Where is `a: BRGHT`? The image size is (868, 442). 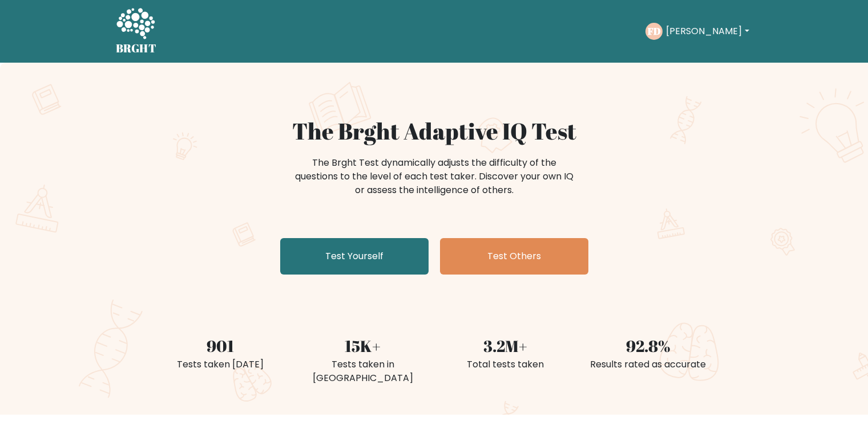 a: BRGHT is located at coordinates (136, 31).